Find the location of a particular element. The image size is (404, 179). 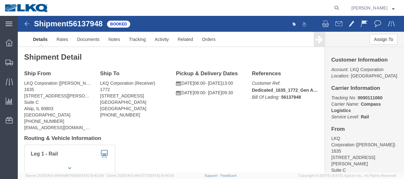

span: Client: 2025.16.0-8fc0770 is located at coordinates (140, 176).